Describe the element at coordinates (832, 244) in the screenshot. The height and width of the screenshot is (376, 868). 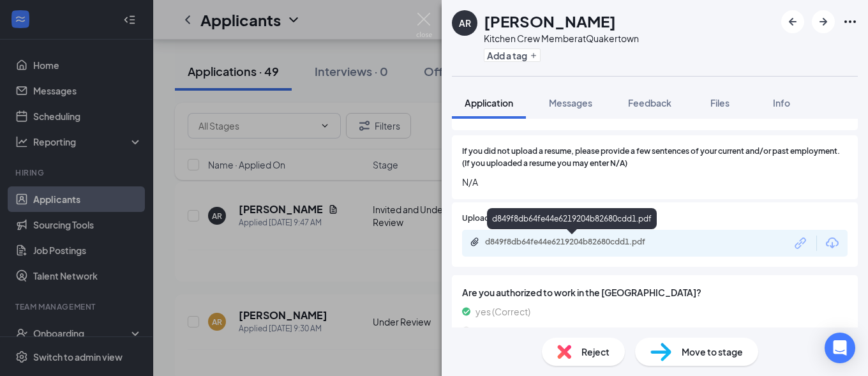
I see `svg: Download` at that location.